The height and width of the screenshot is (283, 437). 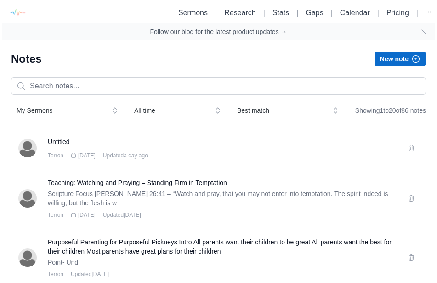 I want to click on a: Teaching: Watching and Praying – Standing Firm in Temptation, so click(x=222, y=183).